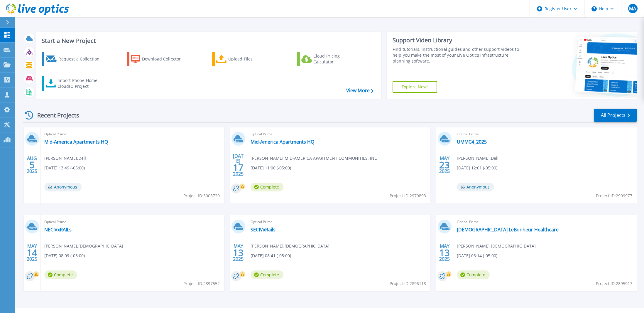  I want to click on span: Project ID: 2979893, so click(408, 196).